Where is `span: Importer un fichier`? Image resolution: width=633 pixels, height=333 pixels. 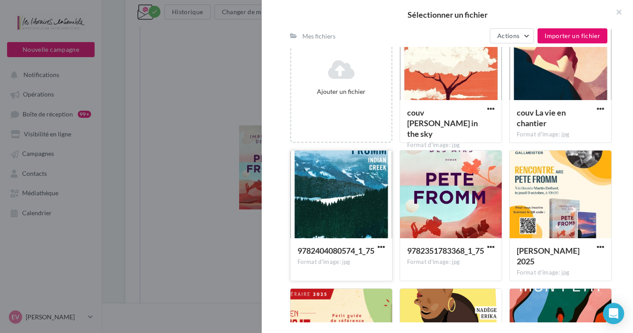
span: Importer un fichier is located at coordinates (573, 35).